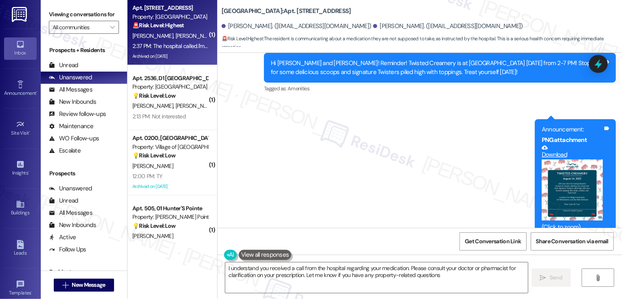 The image size is (622, 299). What do you see at coordinates (440, 88) in the screenshot?
I see `div: Tagged as:` at bounding box center [440, 88].